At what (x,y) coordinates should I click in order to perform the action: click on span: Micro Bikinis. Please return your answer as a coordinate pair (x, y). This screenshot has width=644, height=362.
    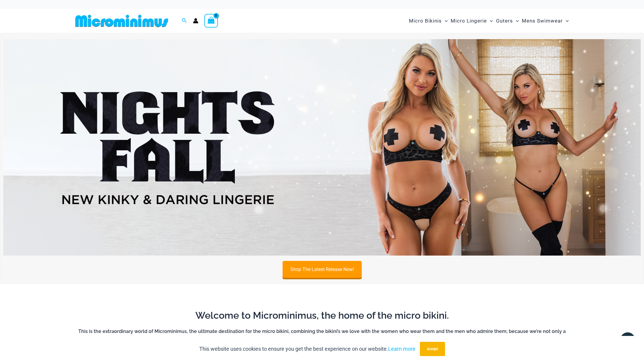
    Looking at the image, I should click on (425, 21).